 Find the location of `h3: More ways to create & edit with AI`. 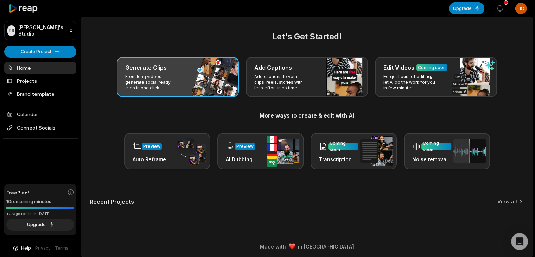

h3: More ways to create & edit with AI is located at coordinates (307, 115).